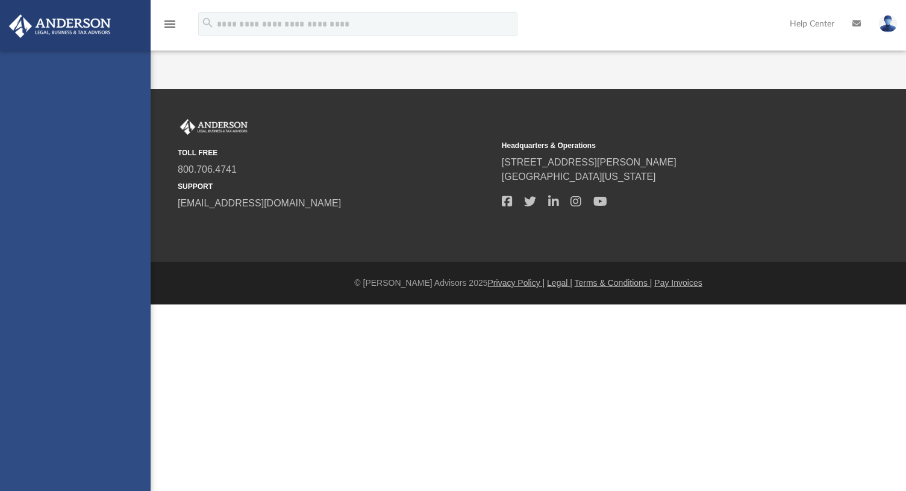 This screenshot has height=491, width=906. What do you see at coordinates (335, 187) in the screenshot?
I see `small: SUPPORT` at bounding box center [335, 187].